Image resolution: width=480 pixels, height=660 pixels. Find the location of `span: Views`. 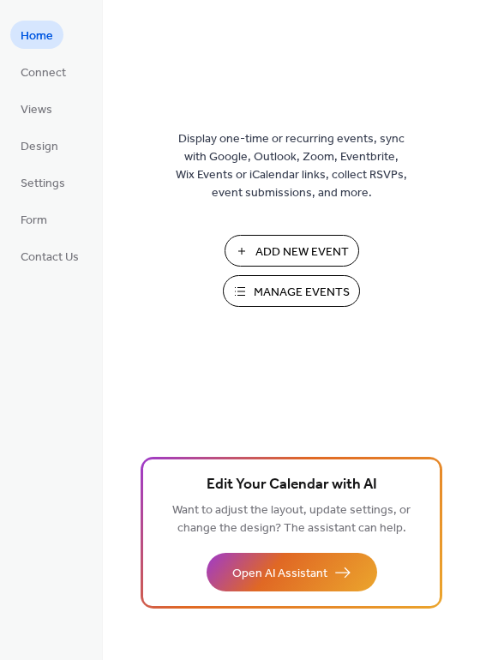

span: Views is located at coordinates (36, 110).